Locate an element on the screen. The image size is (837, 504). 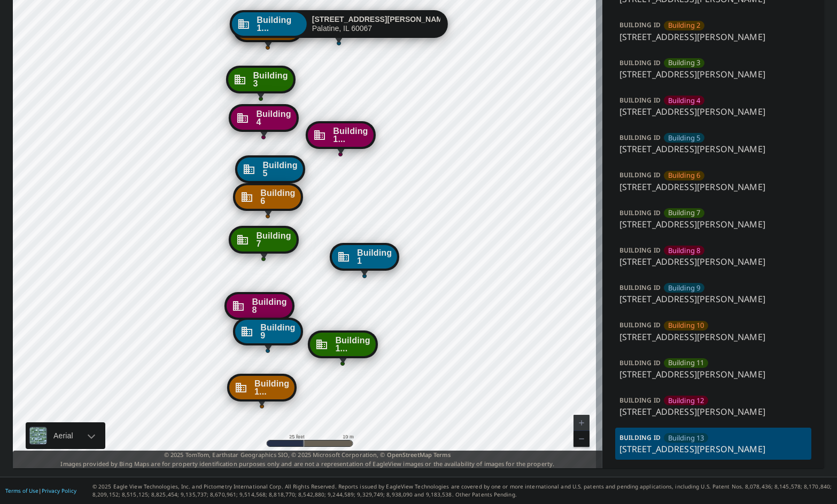
span: Building 2 is located at coordinates (684, 25).